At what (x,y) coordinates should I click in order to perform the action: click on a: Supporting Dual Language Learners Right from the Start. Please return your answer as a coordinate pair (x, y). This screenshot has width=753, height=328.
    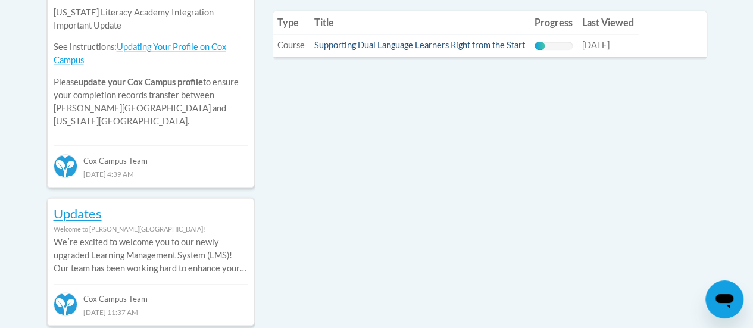
    Looking at the image, I should click on (420, 45).